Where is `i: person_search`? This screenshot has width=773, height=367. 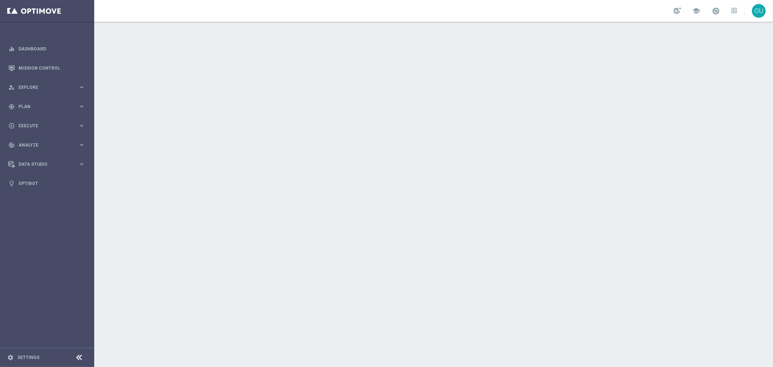 i: person_search is located at coordinates (12, 87).